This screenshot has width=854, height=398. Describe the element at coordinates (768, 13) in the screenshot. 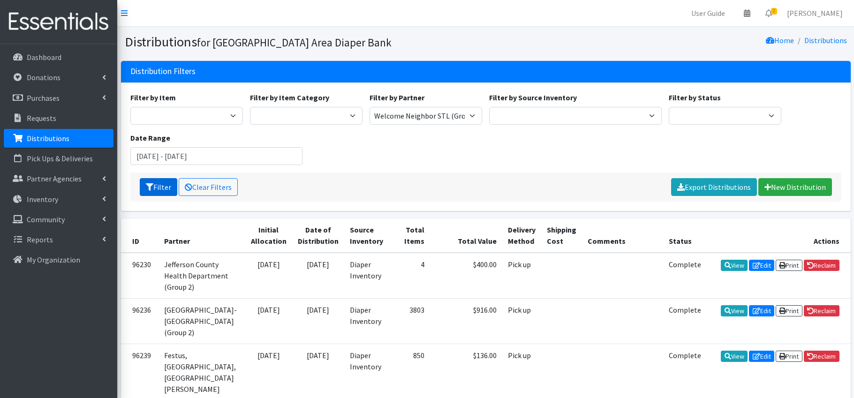

I see `a: 2` at that location.